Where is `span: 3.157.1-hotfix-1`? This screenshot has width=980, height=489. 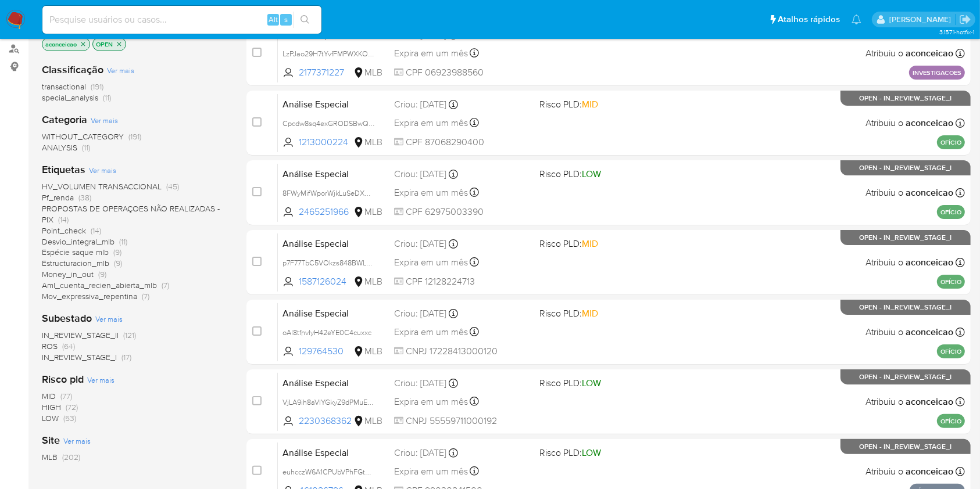 span: 3.157.1-hotfix-1 is located at coordinates (956, 32).